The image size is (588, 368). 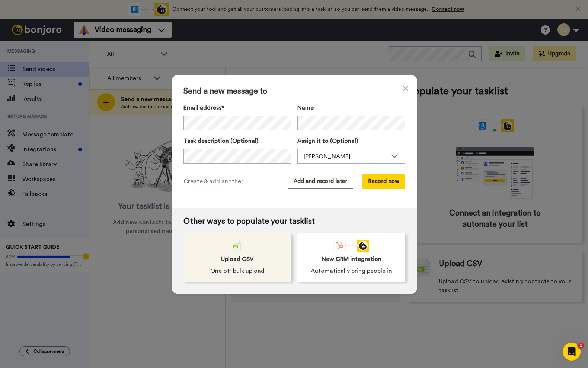 I want to click on span: New CRM integration, so click(x=351, y=259).